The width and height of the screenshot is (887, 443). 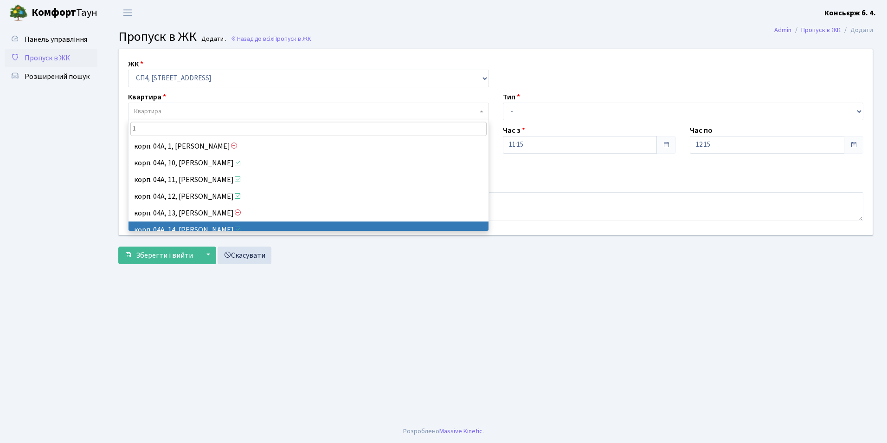 I want to click on a: Розширений пошук, so click(x=51, y=77).